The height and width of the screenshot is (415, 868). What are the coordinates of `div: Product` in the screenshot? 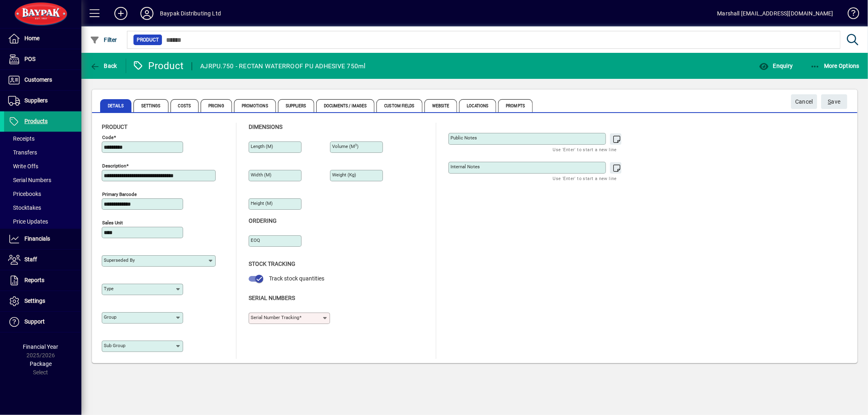 It's located at (158, 66).